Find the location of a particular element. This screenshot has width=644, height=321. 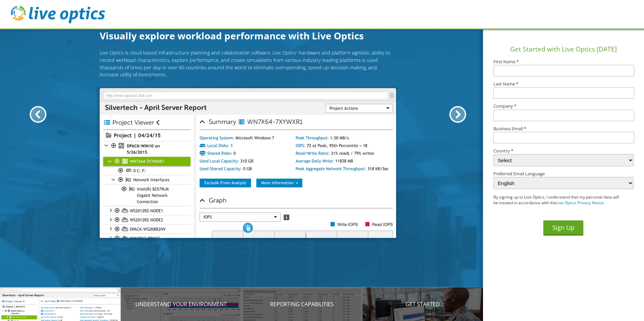

label: Preferred Email Language is located at coordinates (564, 174).